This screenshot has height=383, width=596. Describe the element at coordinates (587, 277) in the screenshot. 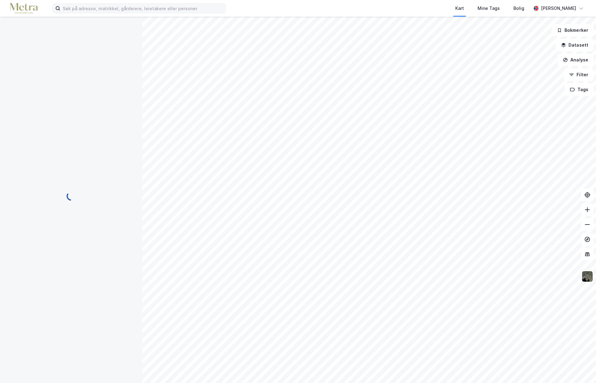

I see `img: 9k=` at that location.